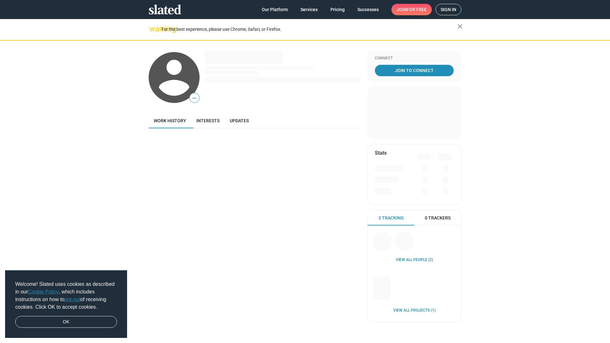 This screenshot has width=610, height=343. I want to click on a: Cookie Policy, so click(43, 292).